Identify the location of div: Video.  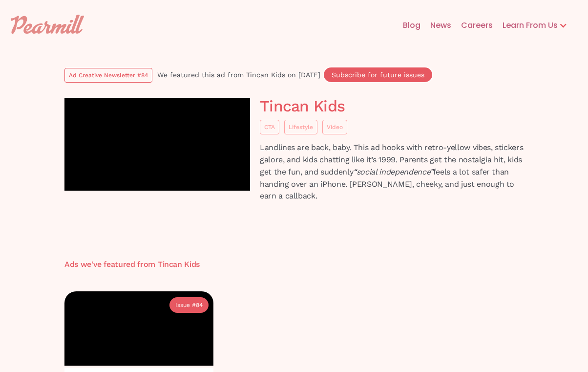
(335, 127).